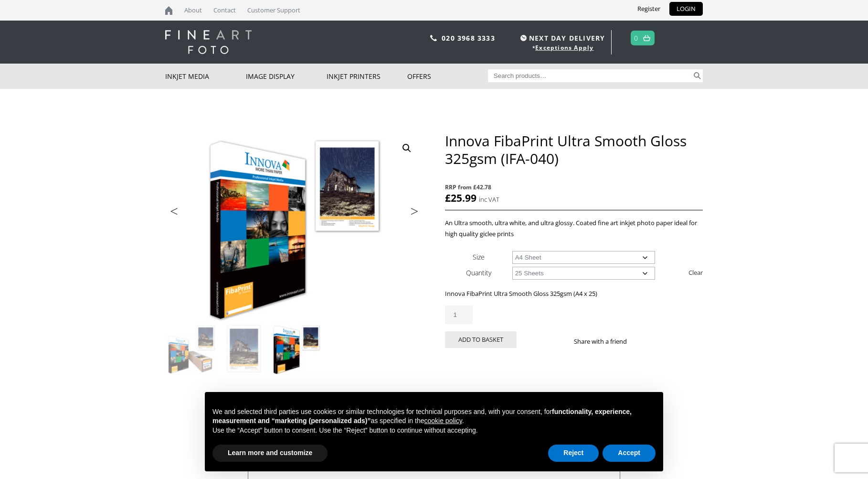 The height and width of the screenshot is (479, 868). Describe the element at coordinates (461, 198) in the screenshot. I see `bdi: 25.99` at that location.